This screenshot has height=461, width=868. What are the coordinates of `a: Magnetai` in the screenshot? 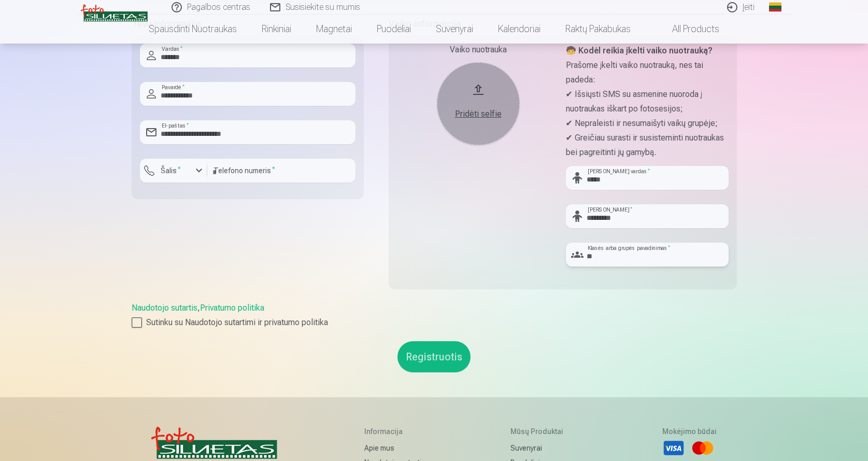 It's located at (334, 29).